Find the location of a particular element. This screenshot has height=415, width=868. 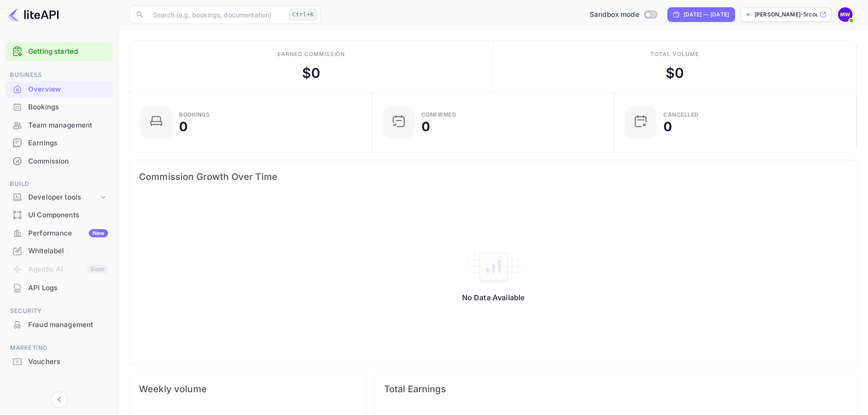

a: Overview is located at coordinates (59, 88).